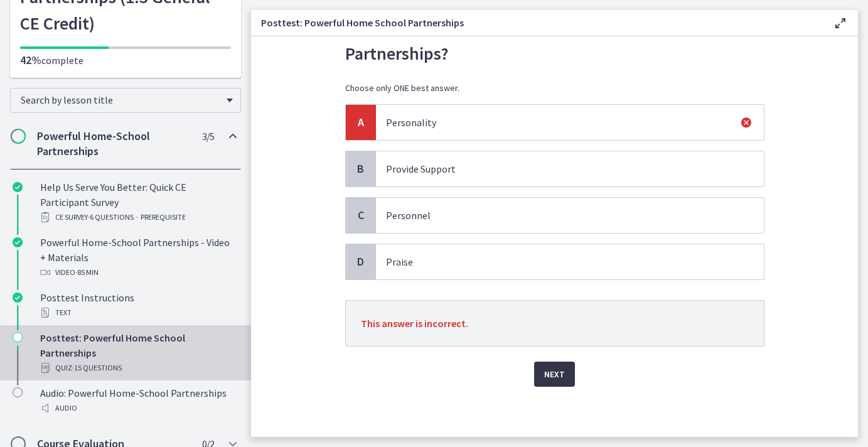 The image size is (868, 447). I want to click on span: · 15 Questions, so click(97, 368).